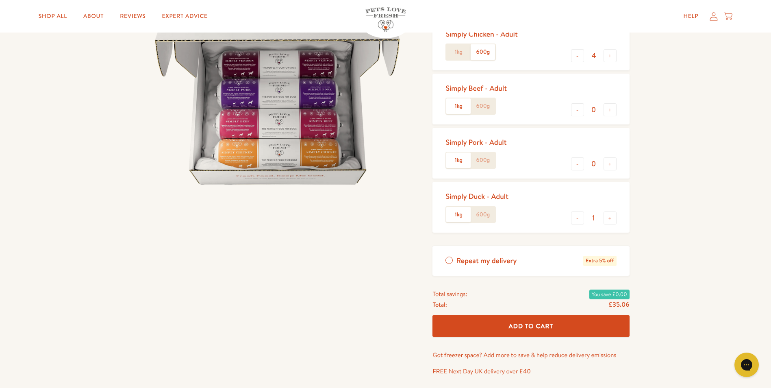  I want to click on span: You save £0.00, so click(610, 294).